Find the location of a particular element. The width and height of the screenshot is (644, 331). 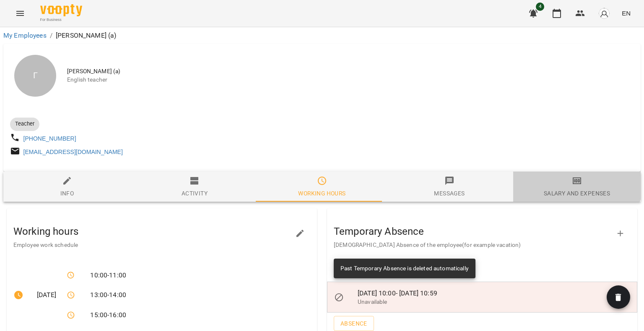

span: 13:00 - 14:00 is located at coordinates (108, 295).